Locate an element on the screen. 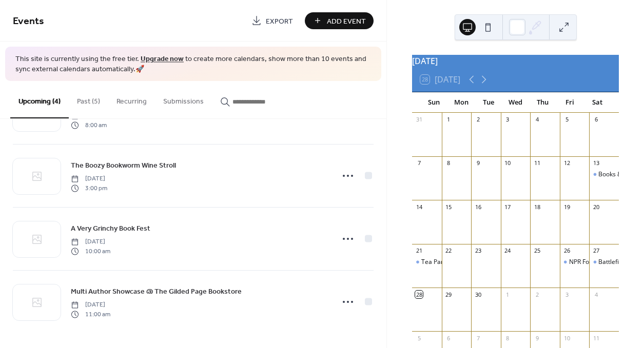 This screenshot has width=644, height=348. span: Export is located at coordinates (279, 21).